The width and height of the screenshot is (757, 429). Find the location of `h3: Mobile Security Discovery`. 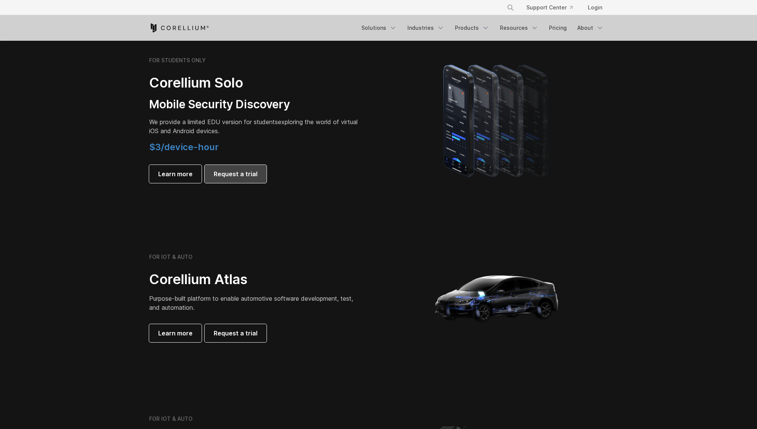

h3: Mobile Security Discovery is located at coordinates (255, 105).